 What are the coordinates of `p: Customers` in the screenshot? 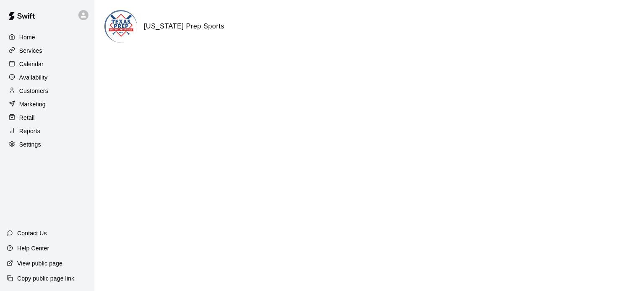 It's located at (34, 91).